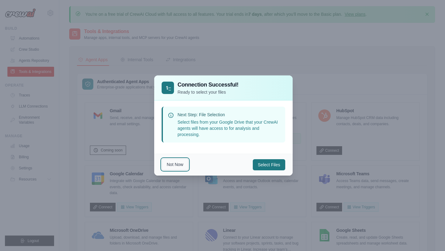 The image size is (445, 251). Describe the element at coordinates (229, 128) in the screenshot. I see `p: Select files from your Google Drive that your CrewAI agents will have access to for analysis and ...` at that location.